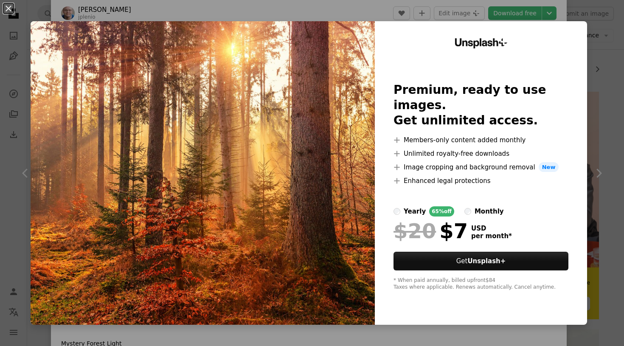  Describe the element at coordinates (549, 167) in the screenshot. I see `span: New` at that location.